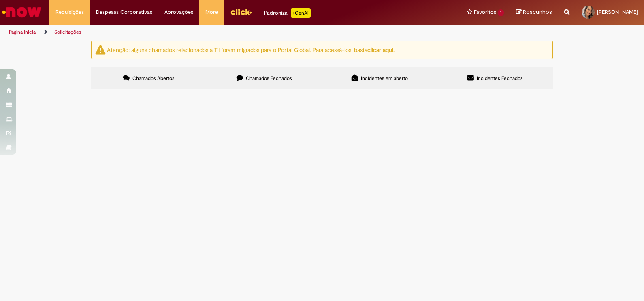 This screenshot has width=644, height=301. I want to click on a: Solicitações, so click(68, 32).